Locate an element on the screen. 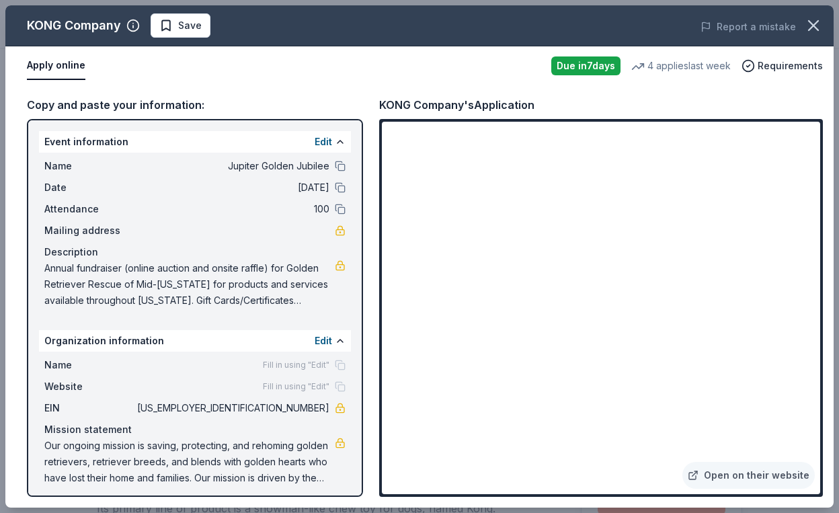 The height and width of the screenshot is (513, 839). span: Annual fundraiser (online auction and onsite raffle) for Golden Retriever Rescue of Mid-[US_STATE... is located at coordinates (190, 285).